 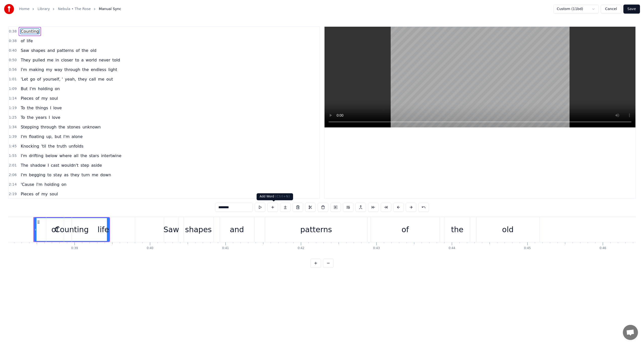 What do you see at coordinates (12, 127) in the screenshot?
I see `span: 1:34` at bounding box center [12, 127].